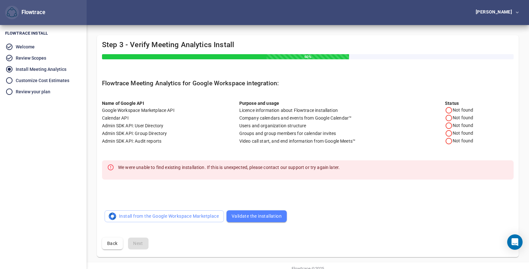  Describe the element at coordinates (342, 126) in the screenshot. I see `div: Users and organization structure` at that location.